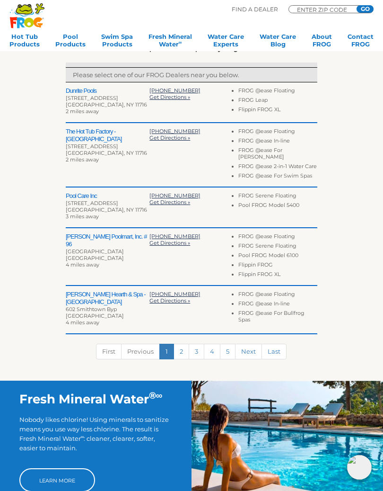  Describe the element at coordinates (107, 196) in the screenshot. I see `h2: Pool Care Inc` at that location.